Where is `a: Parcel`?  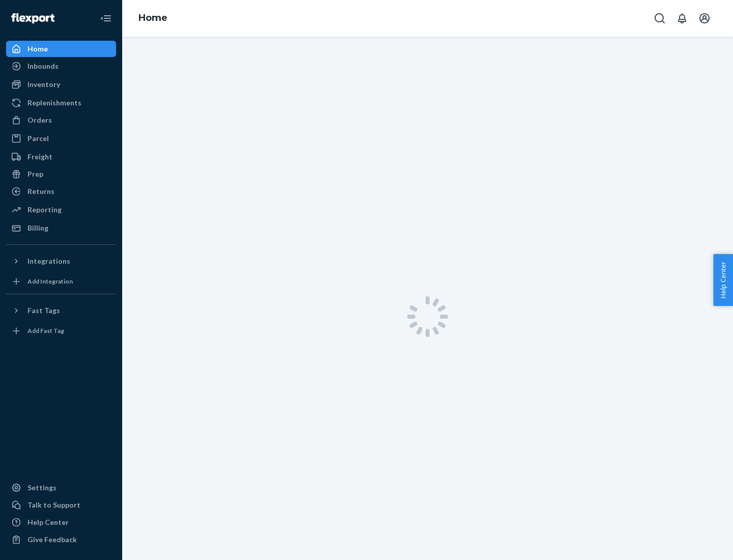
a: Parcel is located at coordinates (61, 139).